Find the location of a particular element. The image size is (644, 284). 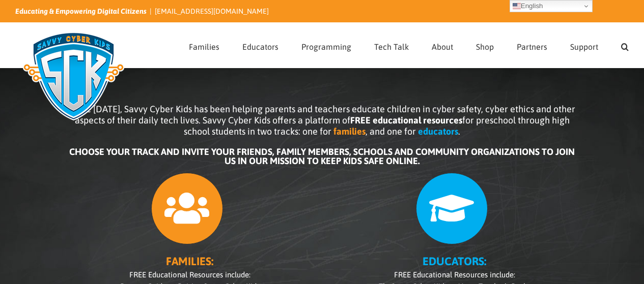

a: Partners is located at coordinates (533, 46).